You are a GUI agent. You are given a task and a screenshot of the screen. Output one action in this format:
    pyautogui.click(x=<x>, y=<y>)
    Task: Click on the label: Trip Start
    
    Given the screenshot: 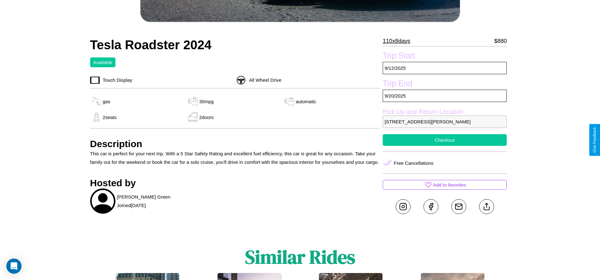 What is the action you would take?
    pyautogui.click(x=445, y=57)
    